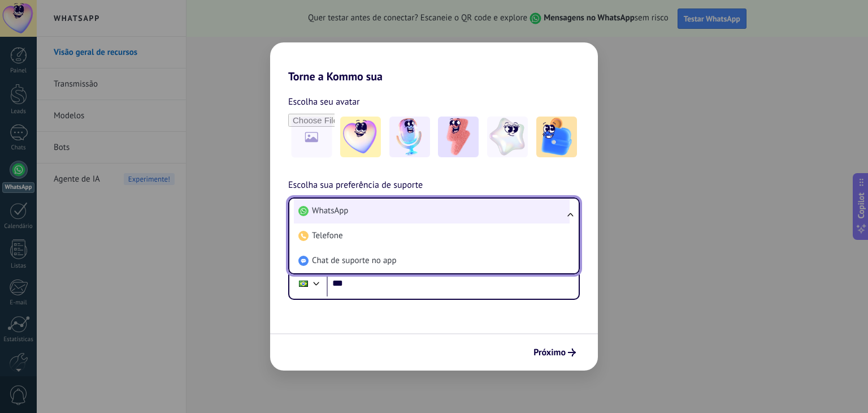  What do you see at coordinates (508, 137) in the screenshot?
I see `img: -4.jpeg` at bounding box center [508, 137].